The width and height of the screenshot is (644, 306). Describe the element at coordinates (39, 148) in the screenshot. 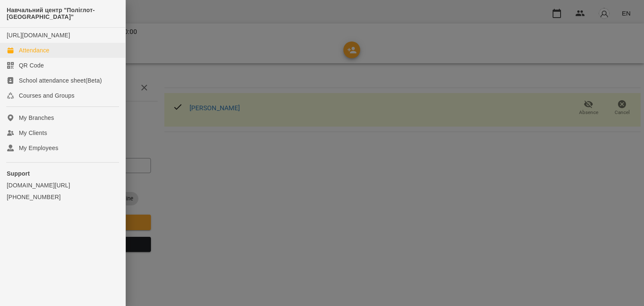

I see `div: My Employees` at that location.